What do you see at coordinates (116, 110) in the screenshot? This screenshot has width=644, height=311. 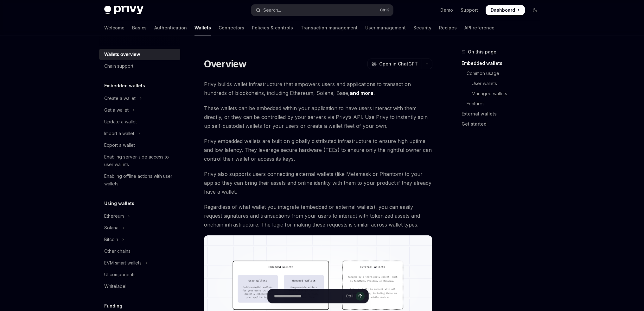 I see `div: Get a wallet` at bounding box center [116, 110].